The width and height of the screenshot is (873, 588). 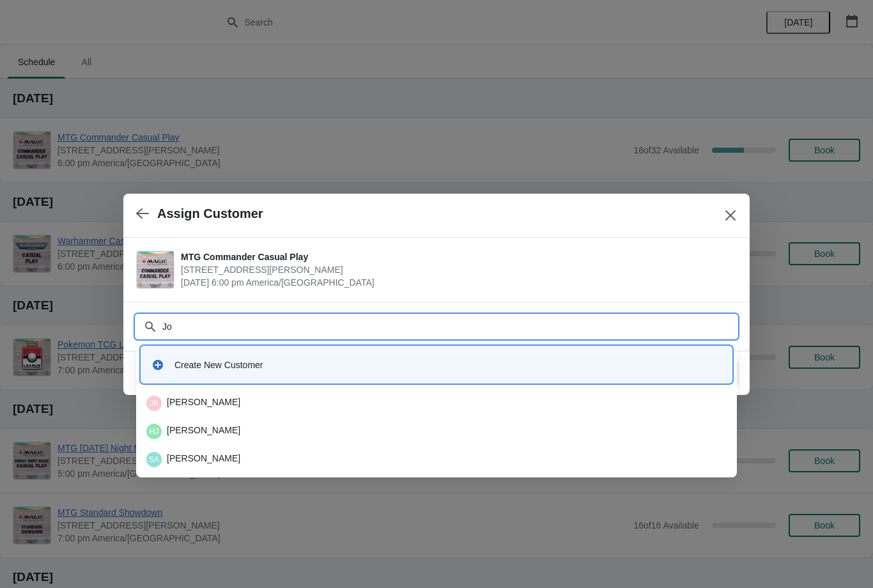 What do you see at coordinates (449, 326) in the screenshot?
I see `input: Search customer name or email` at bounding box center [449, 326].